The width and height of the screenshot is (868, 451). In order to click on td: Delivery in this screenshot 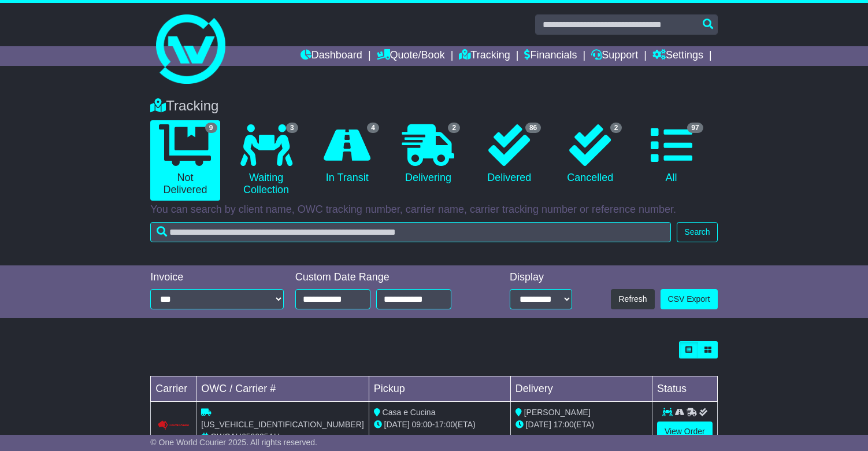, I will do `click(581, 389)`.